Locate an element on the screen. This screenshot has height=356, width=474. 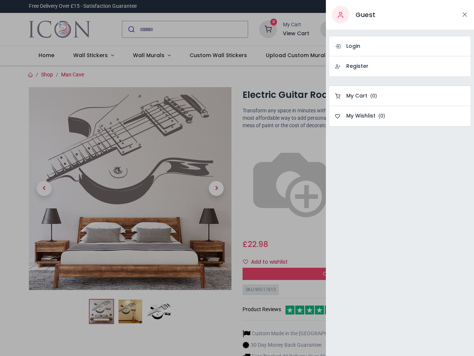
h6: Register is located at coordinates (357, 66).